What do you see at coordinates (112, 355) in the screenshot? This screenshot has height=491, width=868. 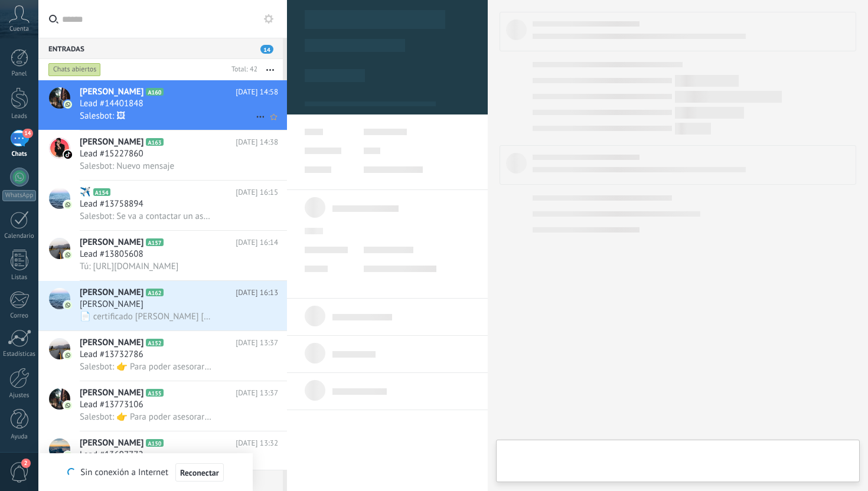 I see `span: Lead #13732786` at bounding box center [112, 355].